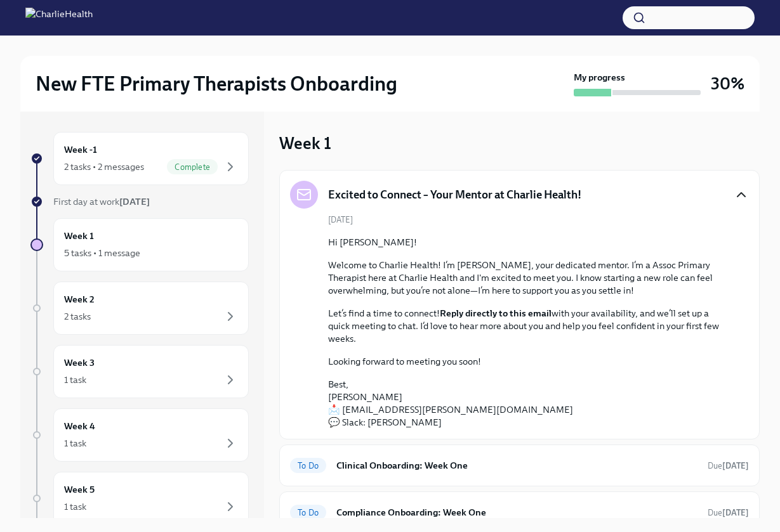 Image resolution: width=780 pixels, height=532 pixels. I want to click on h6: Clinical Onboarding: Week One, so click(517, 466).